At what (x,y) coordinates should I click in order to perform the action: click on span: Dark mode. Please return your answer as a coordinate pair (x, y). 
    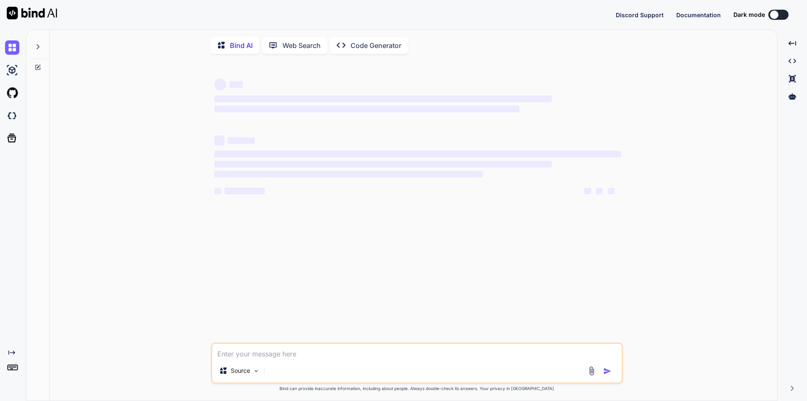
    Looking at the image, I should click on (749, 15).